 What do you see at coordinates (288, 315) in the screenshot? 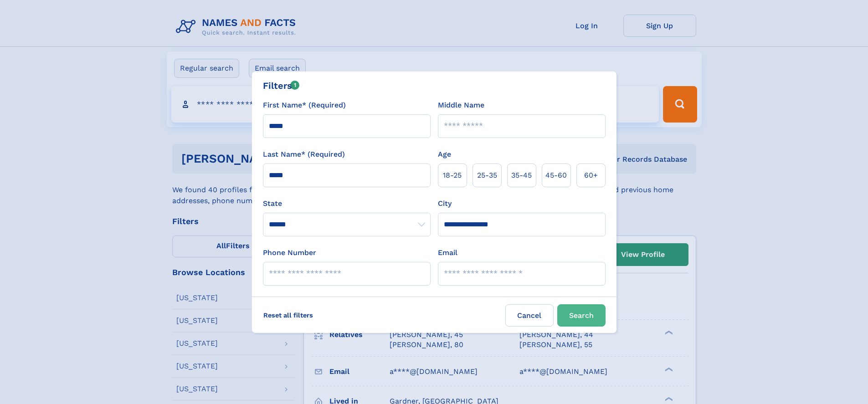
I see `label: Reset all filters` at bounding box center [288, 315].